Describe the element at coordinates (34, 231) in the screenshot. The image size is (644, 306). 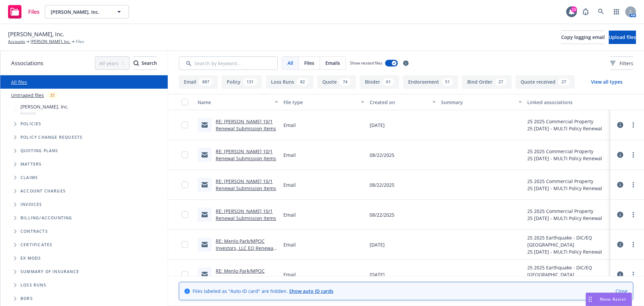
I see `span: Contracts` at that location.